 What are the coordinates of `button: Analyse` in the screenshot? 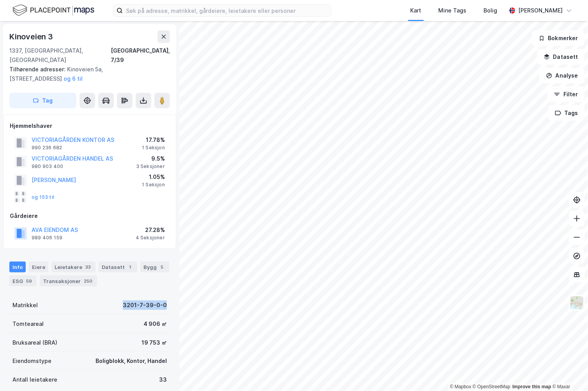 It's located at (562, 75).